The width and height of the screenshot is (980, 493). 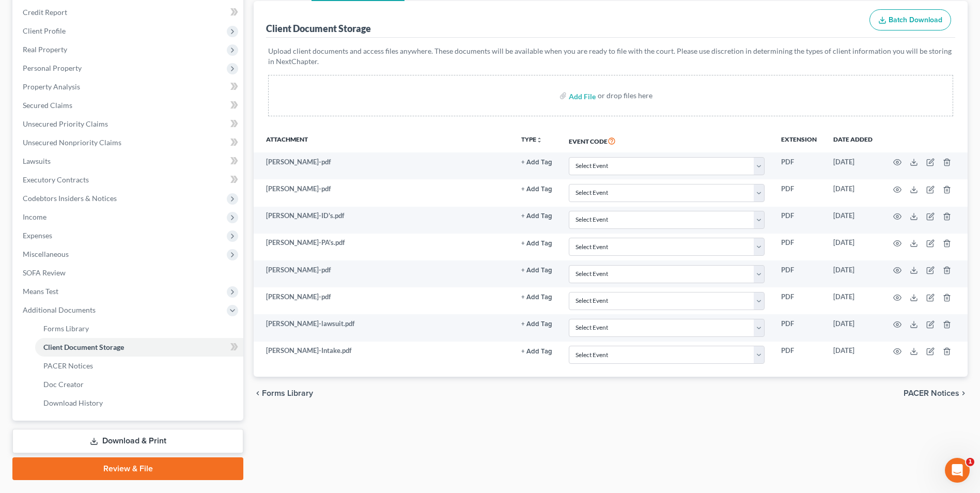 I want to click on span: Real Property, so click(x=45, y=49).